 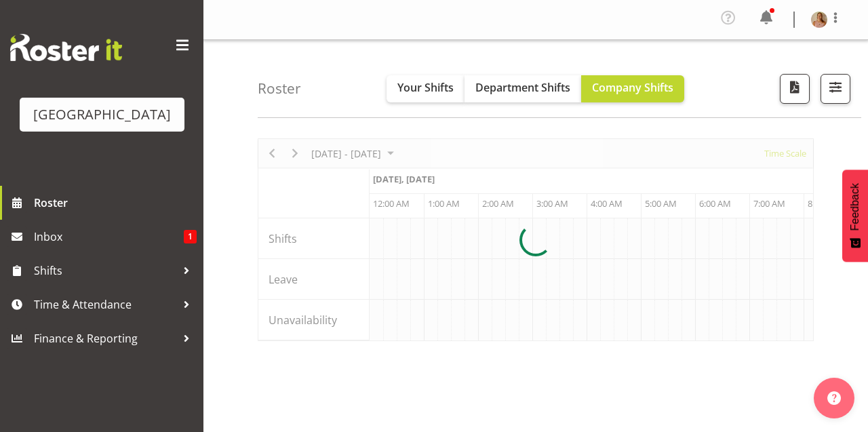 I want to click on button: Department Shifts, so click(x=523, y=89).